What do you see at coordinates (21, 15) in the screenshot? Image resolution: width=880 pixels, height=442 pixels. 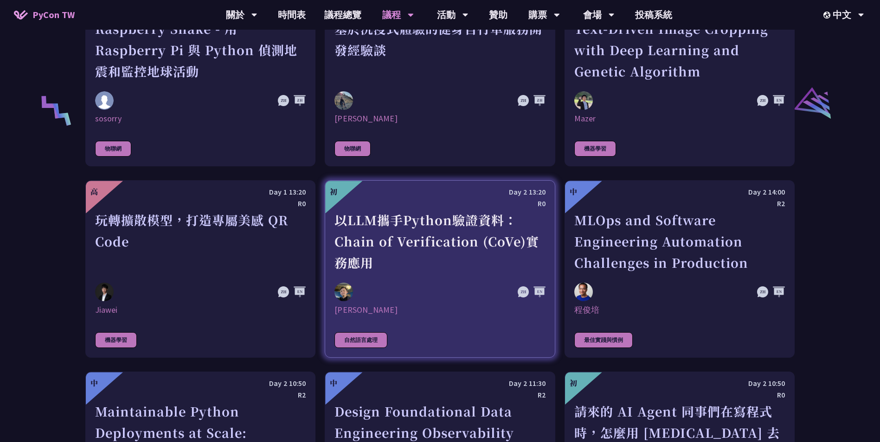 I see `img: Home icon of PyCon TW 2025` at bounding box center [21, 15].